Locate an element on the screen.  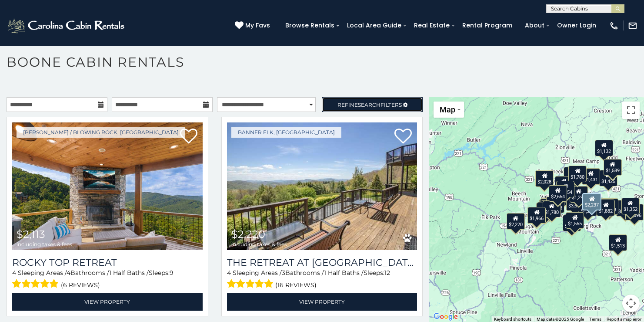
span: Search is located at coordinates (369, 104).